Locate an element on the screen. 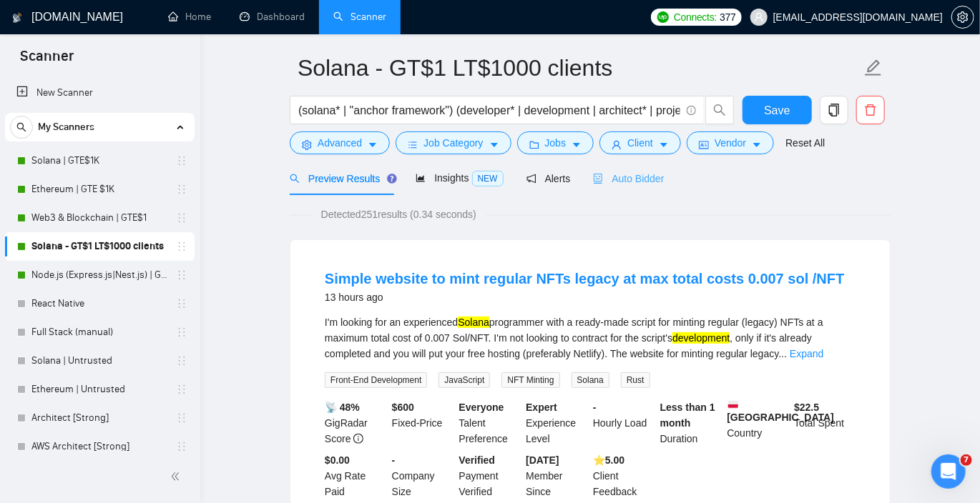 The image size is (980, 503). button: idcardVendorcaret-down is located at coordinates (730, 143).